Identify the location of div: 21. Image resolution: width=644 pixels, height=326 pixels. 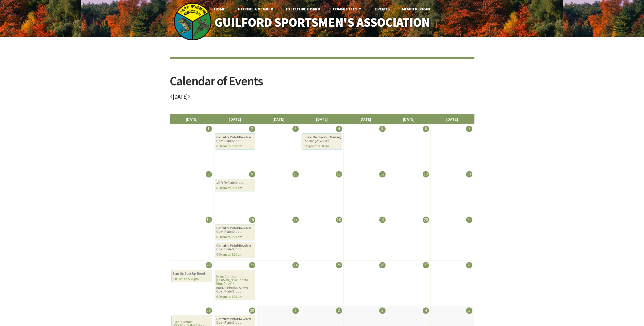
(469, 219).